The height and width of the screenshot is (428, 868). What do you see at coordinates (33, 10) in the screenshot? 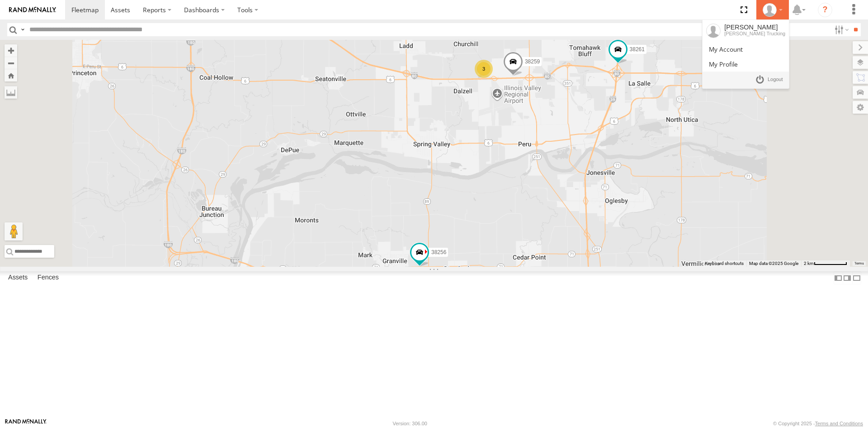
I see `img: rand-logo.svg` at bounding box center [33, 10].